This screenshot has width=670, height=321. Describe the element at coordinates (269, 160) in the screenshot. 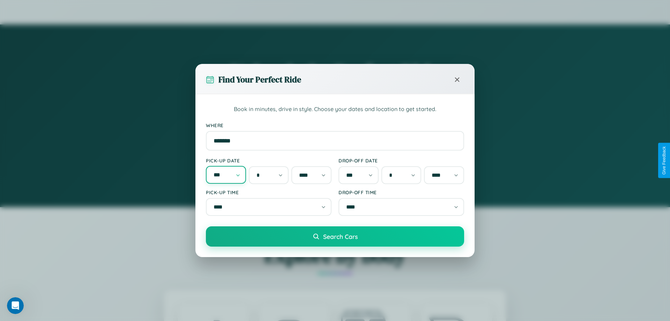

I see `label: Pick-up Date` at that location.